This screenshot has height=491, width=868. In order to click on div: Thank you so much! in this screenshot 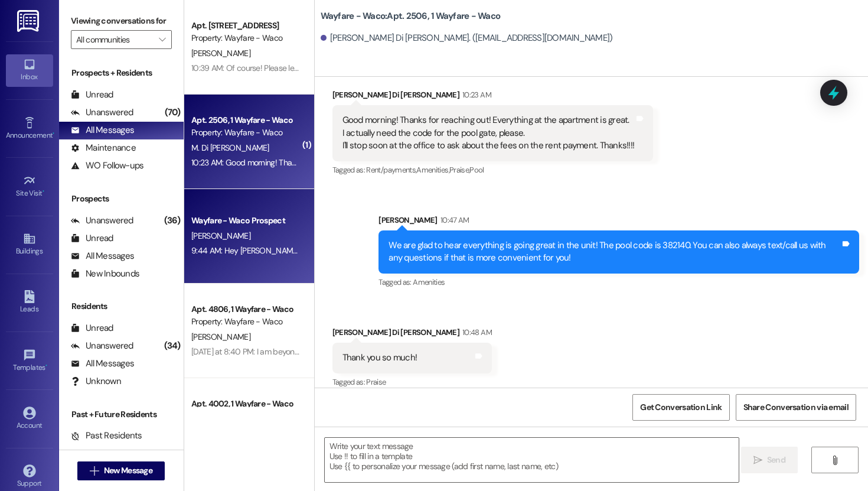, I will do `click(379, 358)`.